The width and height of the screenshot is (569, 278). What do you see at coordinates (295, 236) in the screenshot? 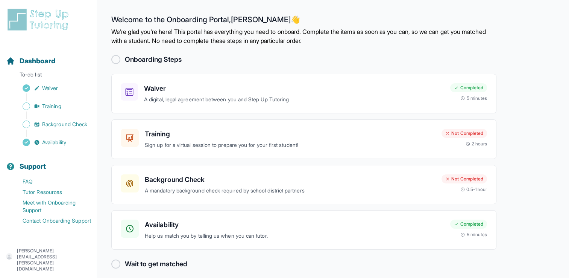
I see `p: Help us match you by telling us when you can tutor.` at bounding box center [295, 236].